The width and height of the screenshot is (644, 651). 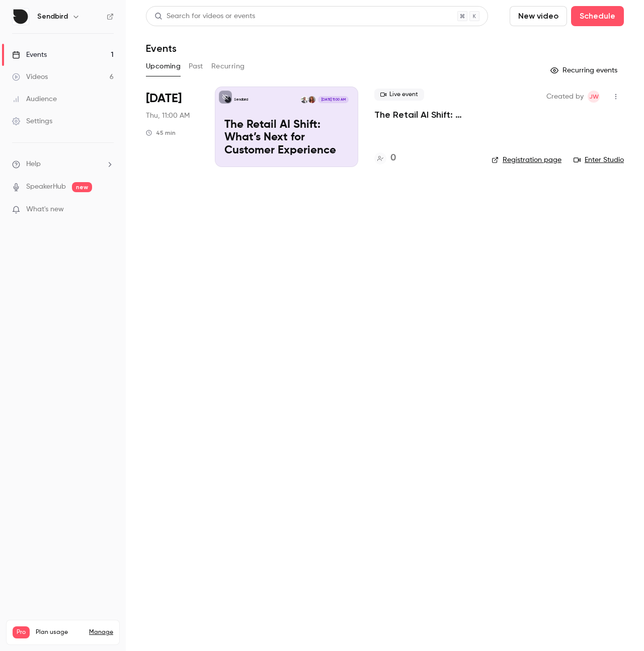 I want to click on div: Search for videos or events, so click(x=205, y=16).